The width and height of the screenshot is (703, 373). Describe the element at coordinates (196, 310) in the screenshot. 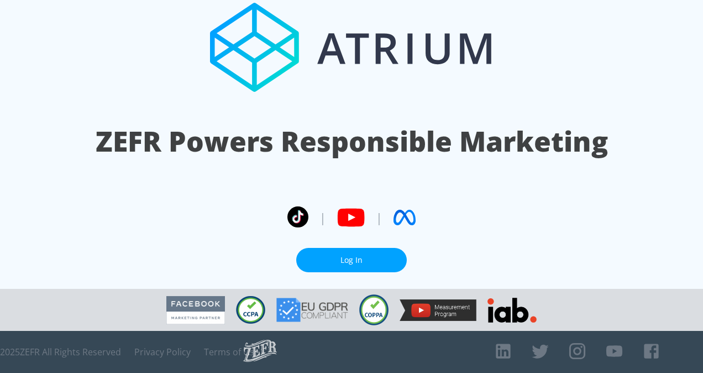

I see `img: Facebook Marketing Partner` at that location.